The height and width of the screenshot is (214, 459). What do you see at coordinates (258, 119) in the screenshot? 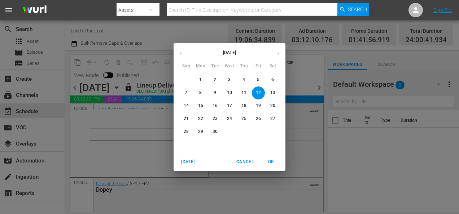
I see `button: 26` at bounding box center [258, 119].